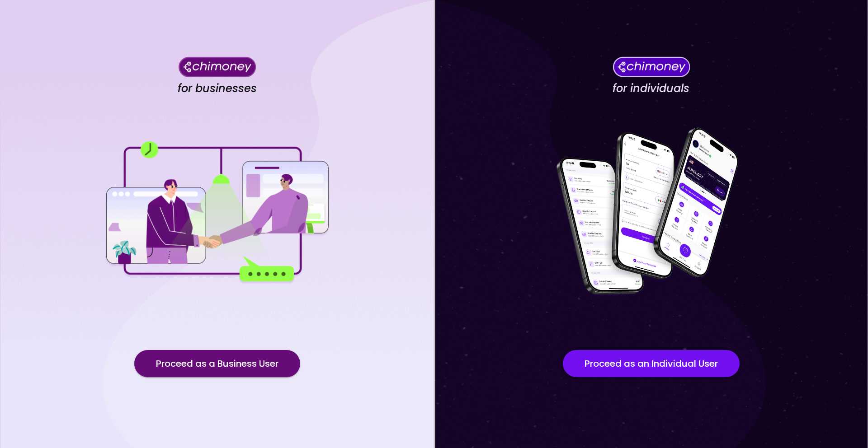  What do you see at coordinates (217, 212) in the screenshot?
I see `img: for businesses` at bounding box center [217, 212].